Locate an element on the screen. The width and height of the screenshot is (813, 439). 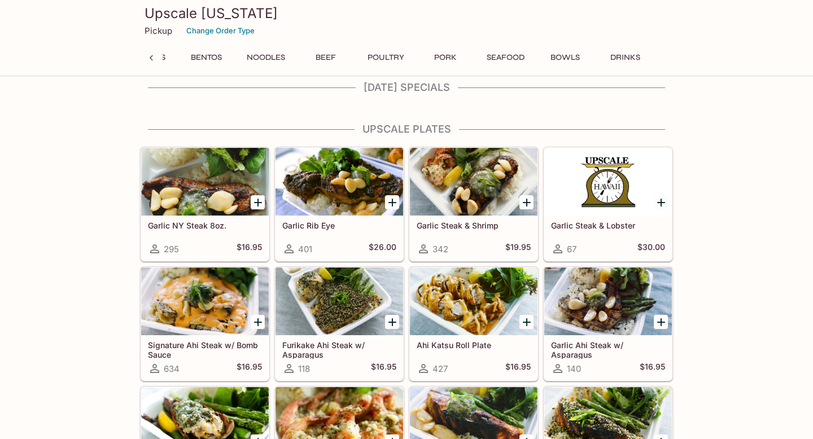
a: Ahi Katsu Roll Plate427$16.95 is located at coordinates (474, 324).